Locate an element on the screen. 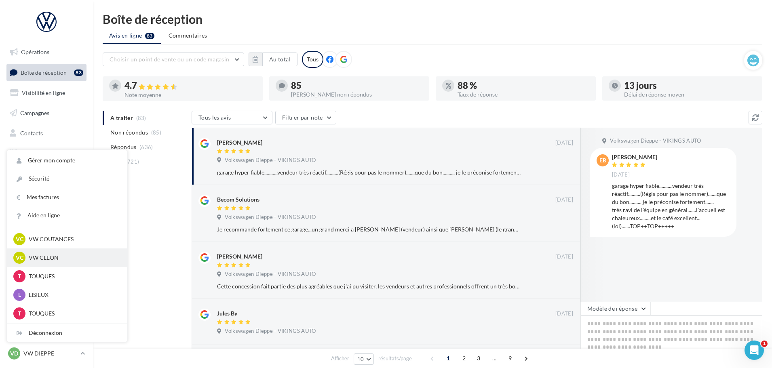 This screenshot has width=772, height=368. a: Mes factures is located at coordinates (67, 197).